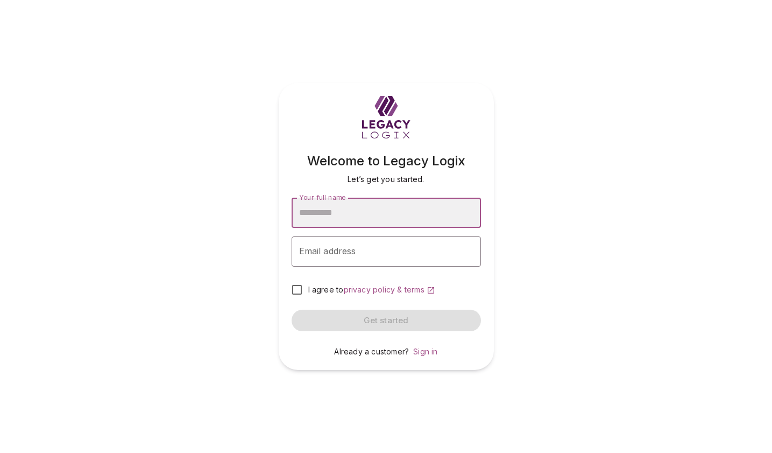  What do you see at coordinates (386, 179) in the screenshot?
I see `span: Let’s get you started.` at bounding box center [386, 179].